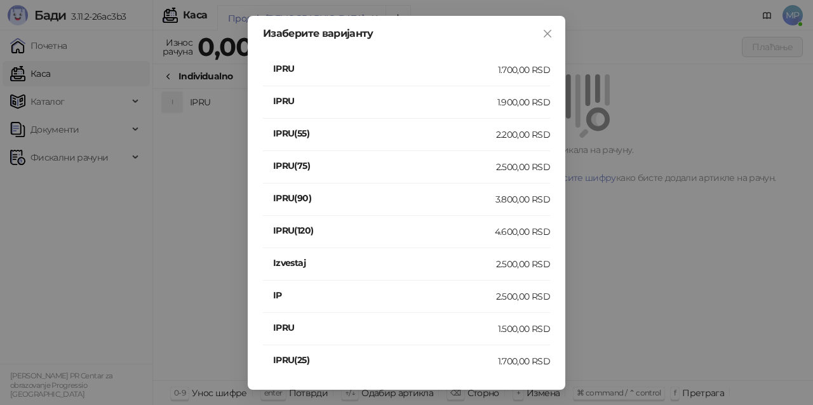 This screenshot has height=405, width=813. I want to click on div: Изаберите варијанту, so click(407, 34).